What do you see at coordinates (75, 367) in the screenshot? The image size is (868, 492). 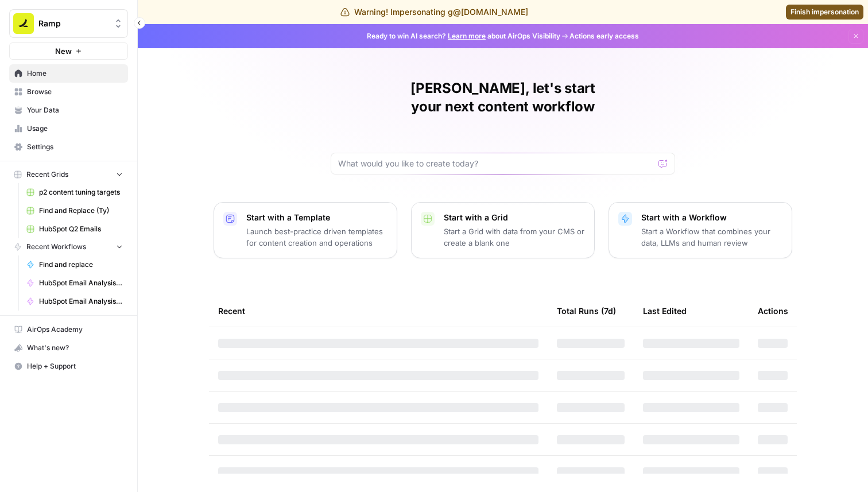 I see `span: Help + Support` at bounding box center [75, 367].